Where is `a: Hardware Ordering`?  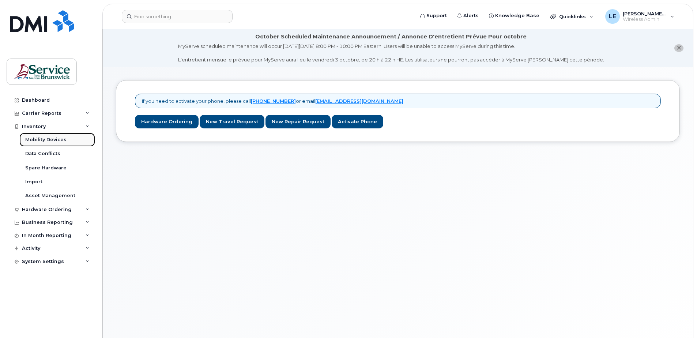 a: Hardware Ordering is located at coordinates (167, 121).